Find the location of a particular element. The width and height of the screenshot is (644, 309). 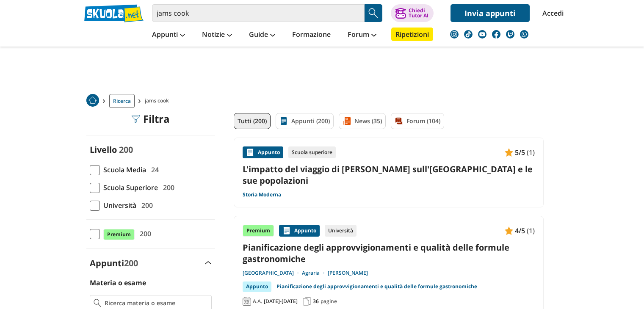

span: jams cook is located at coordinates (159, 101).